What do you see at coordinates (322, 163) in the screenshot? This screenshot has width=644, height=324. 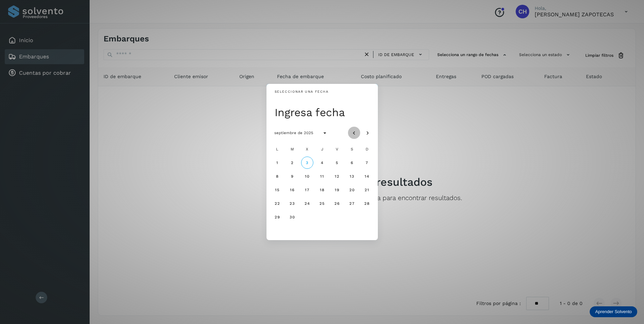 I see `button: jueves, 4 de septiembre de 2025` at bounding box center [322, 163].